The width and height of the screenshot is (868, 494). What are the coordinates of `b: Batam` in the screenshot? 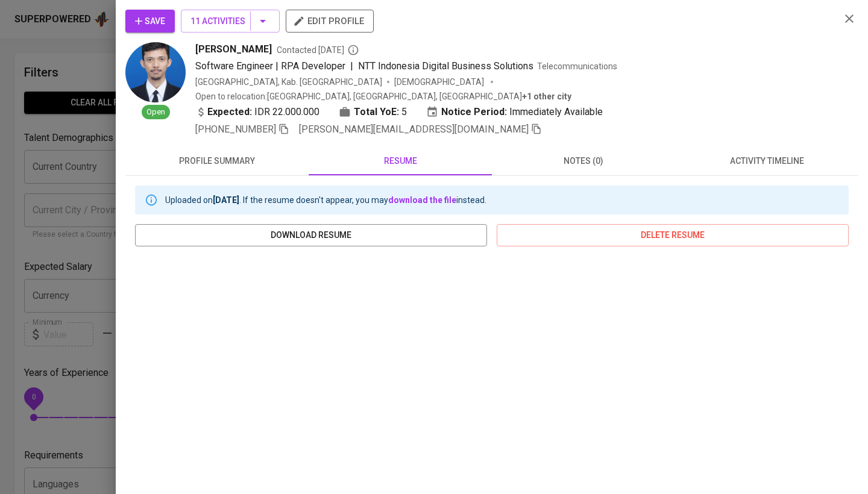 It's located at (547, 96).